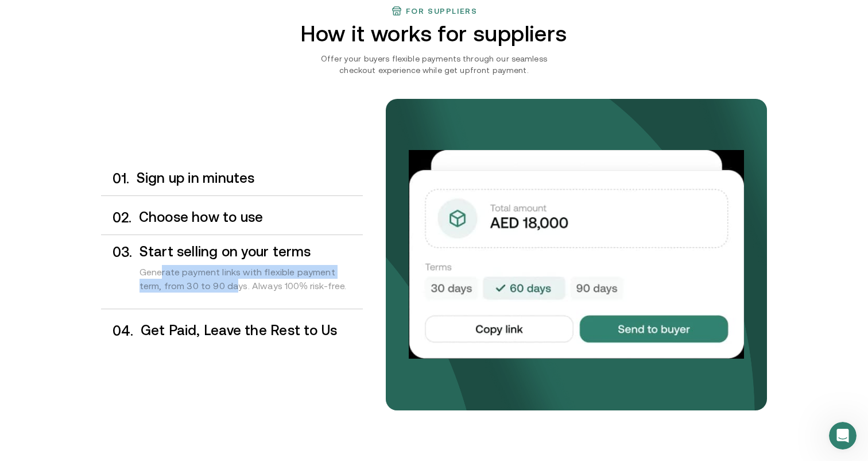 This screenshot has height=461, width=868. I want to click on div: 0 3 ., so click(116, 274).